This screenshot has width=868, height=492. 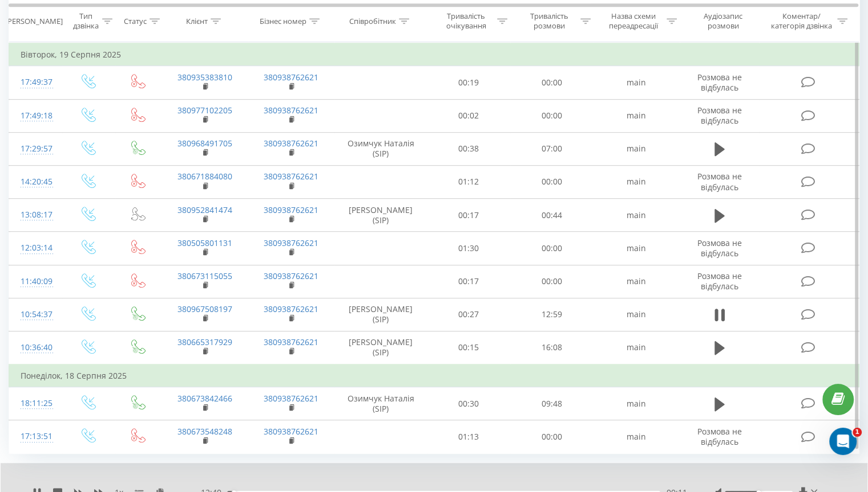 I want to click on div: 10:54:37, so click(x=35, y=314).